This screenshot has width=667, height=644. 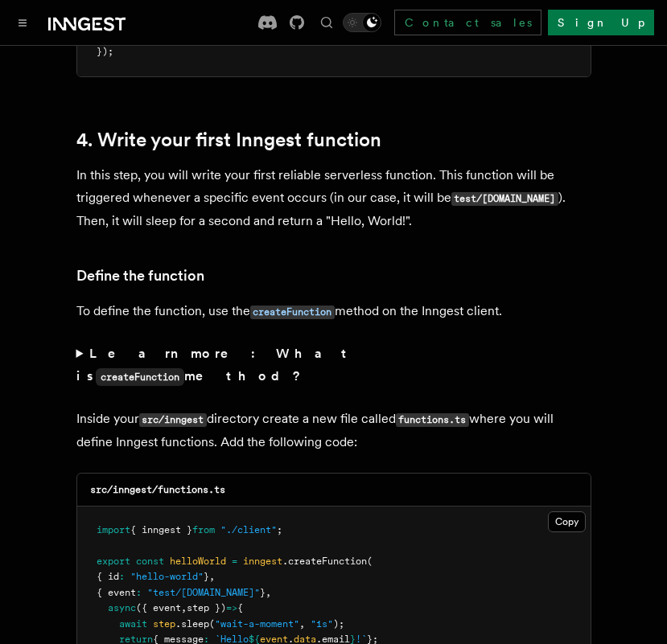 I want to click on span: from, so click(x=204, y=530).